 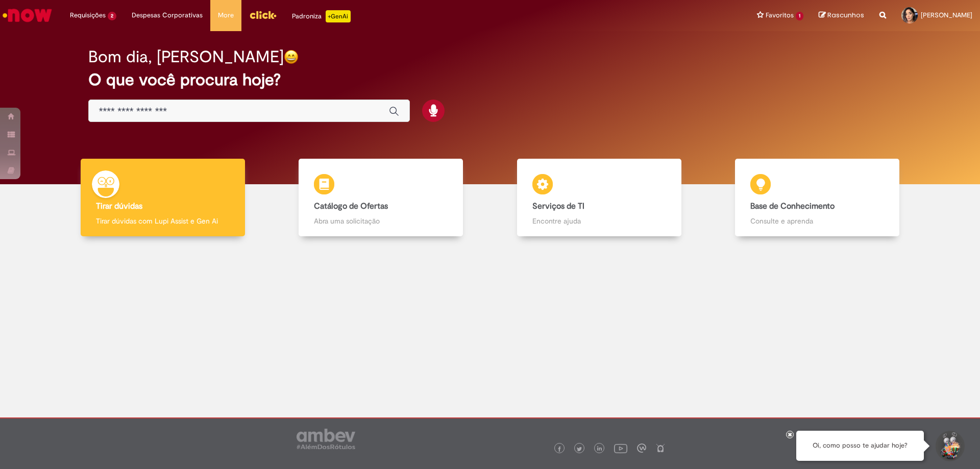 I want to click on p: Abra uma solicitação, so click(x=381, y=221).